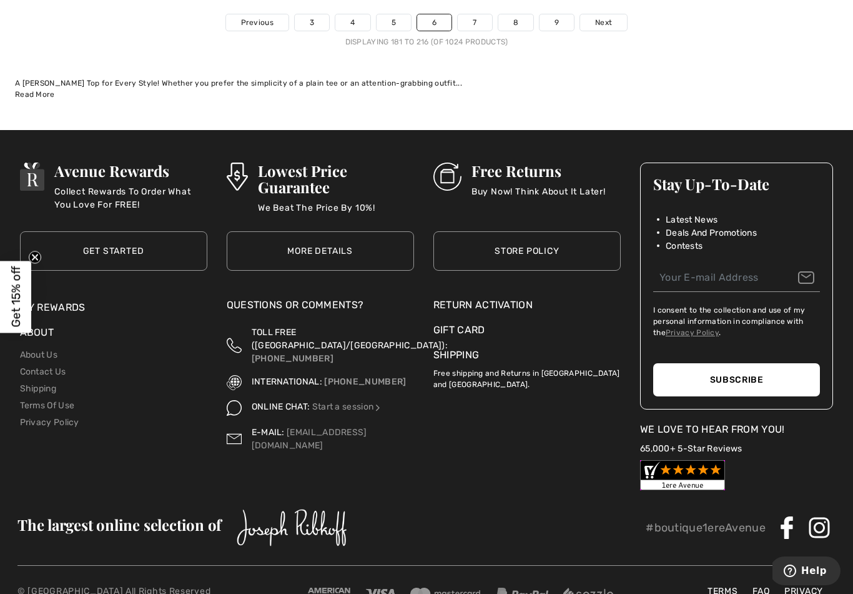 Image resolution: width=853 pixels, height=594 pixels. What do you see at coordinates (539, 197) in the screenshot?
I see `p: Buy Now! Think About It Later!` at bounding box center [539, 197].